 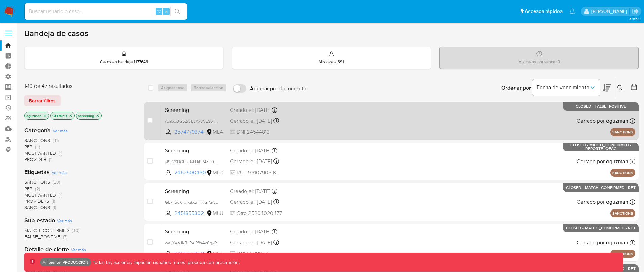 What do you see at coordinates (543, 11) in the screenshot?
I see `span: Accesos rápidos` at bounding box center [543, 11].